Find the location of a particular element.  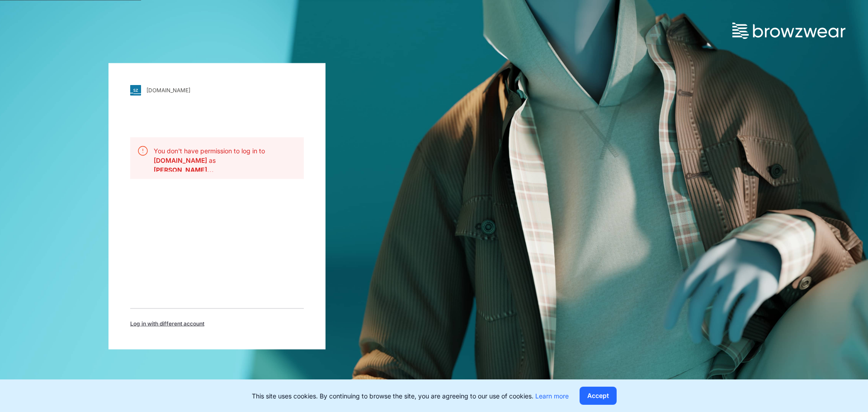

img: svg+xml;base64,PHN2ZyB3aWR0aD0iMjgiIGhlaWdodD0iMjgiIHZpZXdCb3g9IjAgMCAyOCAyOCIgZmlsbD0ibm9uZSIgeG... is located at coordinates (136, 90).